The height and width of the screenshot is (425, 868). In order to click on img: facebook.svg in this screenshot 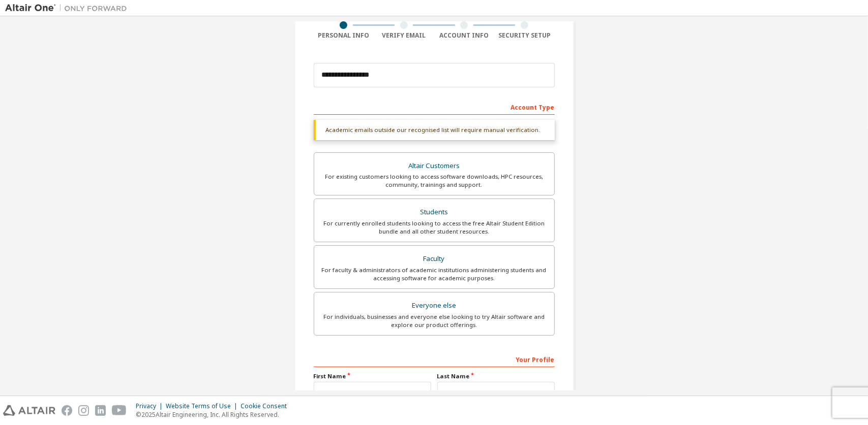, I will do `click(66, 411)`.